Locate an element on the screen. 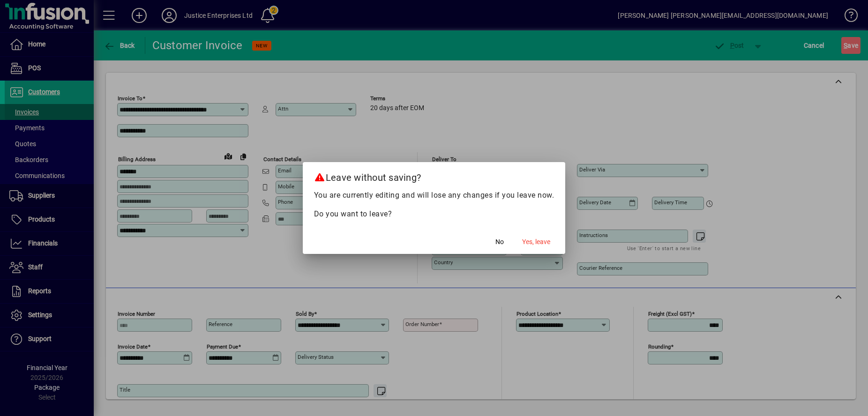 The width and height of the screenshot is (868, 416). p: Do you want to leave? is located at coordinates (434, 214).